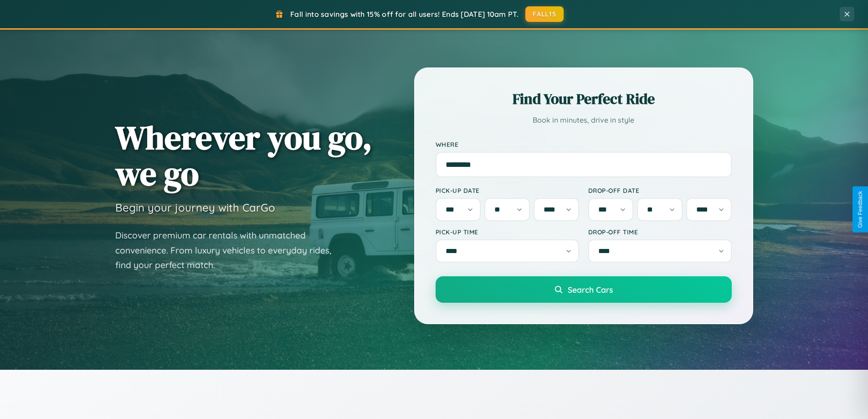 This screenshot has width=868, height=419. Describe the element at coordinates (584, 120) in the screenshot. I see `p: Book in minutes, drive in style` at that location.